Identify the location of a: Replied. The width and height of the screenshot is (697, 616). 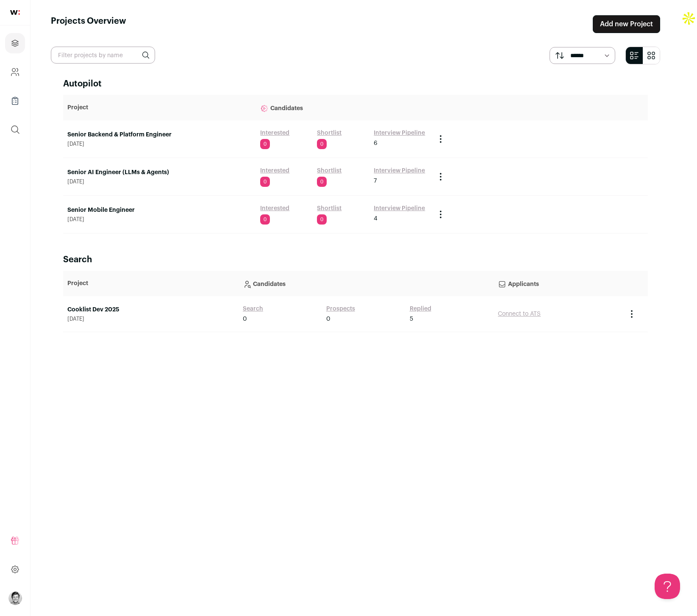
(420, 309).